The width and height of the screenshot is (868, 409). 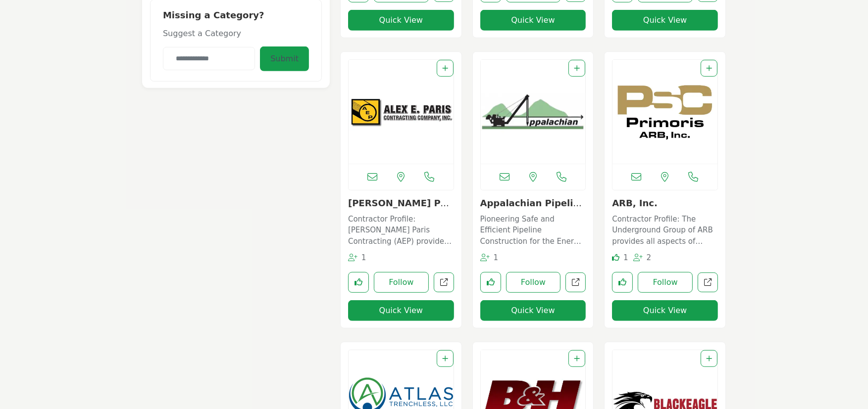 What do you see at coordinates (533, 229) in the screenshot?
I see `a: Pioneering Safe and Efficient Pipeline Construction for the Energy Sector With a focus on safety,...` at bounding box center [533, 229].